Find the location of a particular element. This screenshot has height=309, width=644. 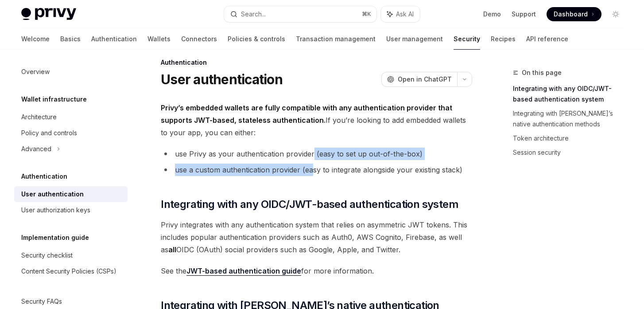

div: Authentication is located at coordinates (316, 62).